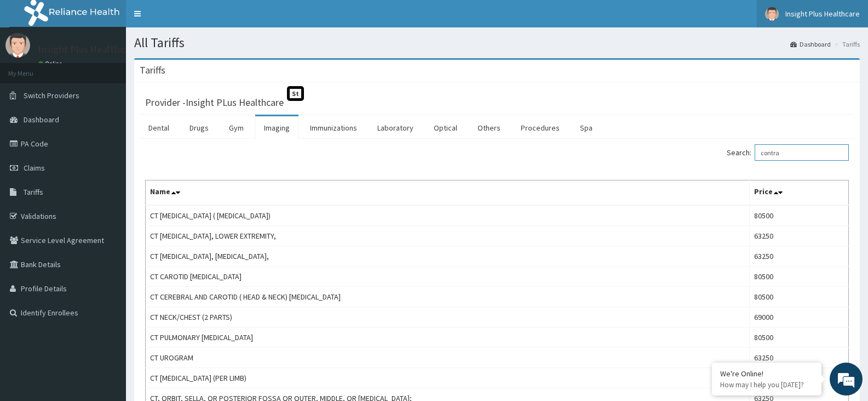 This screenshot has height=401, width=868. What do you see at coordinates (199, 128) in the screenshot?
I see `a: Drugs` at bounding box center [199, 128].